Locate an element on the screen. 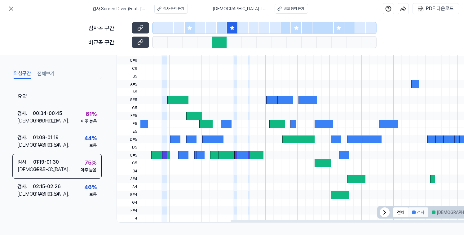 The image size is (464, 235). div: 44 % is located at coordinates (91, 138).